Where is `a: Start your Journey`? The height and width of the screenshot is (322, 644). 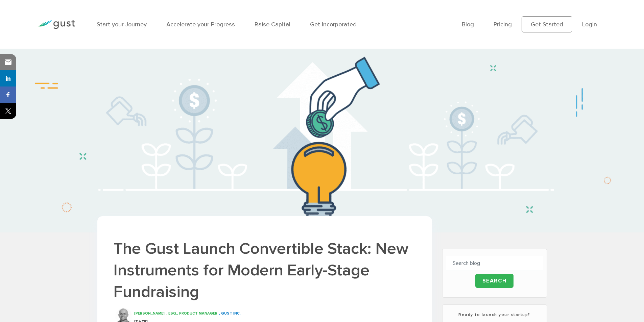 a: Start your Journey is located at coordinates (121, 24).